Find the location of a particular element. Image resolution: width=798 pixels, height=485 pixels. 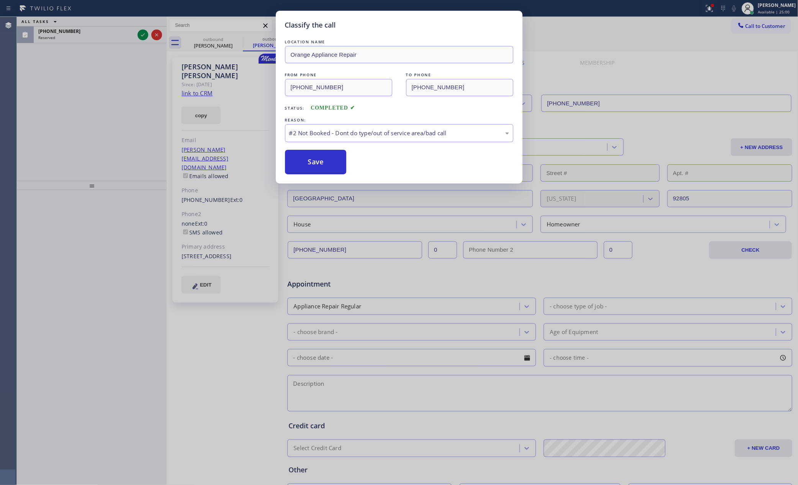

span: COMPLETED is located at coordinates (333, 108).